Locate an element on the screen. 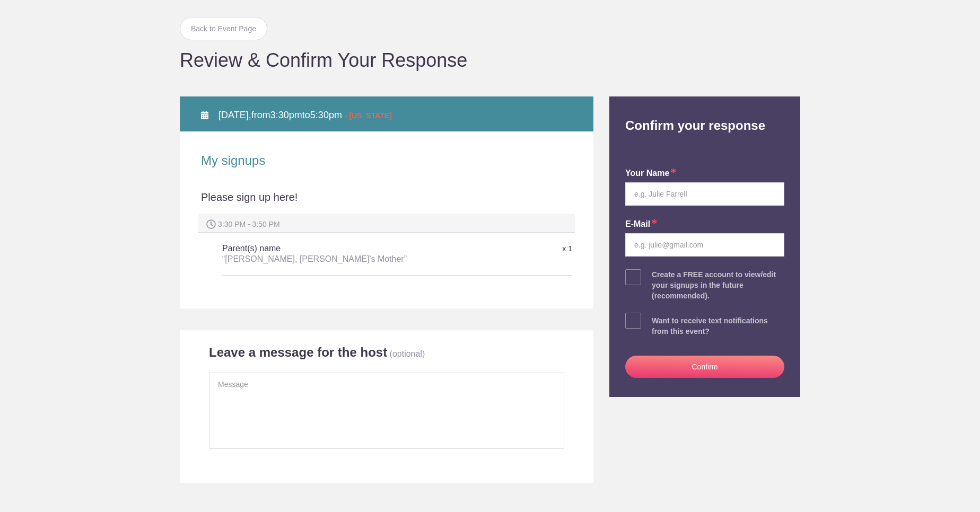  span: 3:30pm is located at coordinates (286, 115).